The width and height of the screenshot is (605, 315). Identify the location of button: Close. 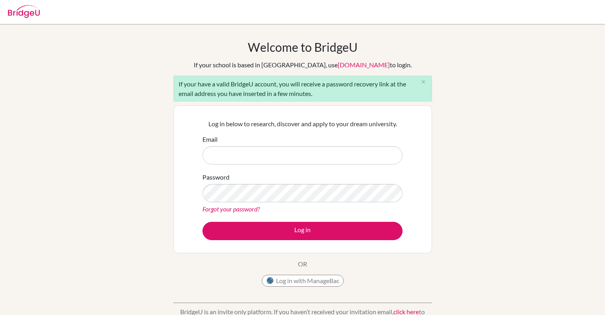
(424, 82).